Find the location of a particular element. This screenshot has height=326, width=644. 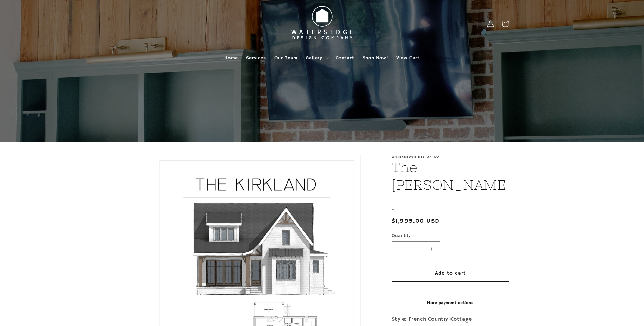

a: Services is located at coordinates (256, 58).